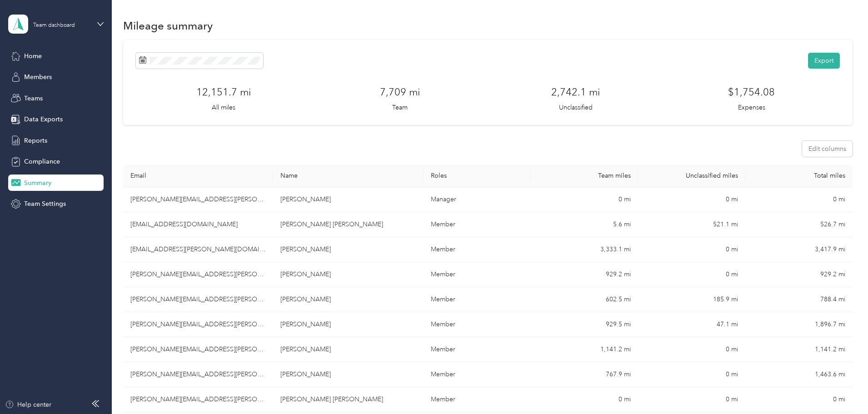 The width and height of the screenshot is (868, 414). I want to click on td: 929.5 mi, so click(585, 325).